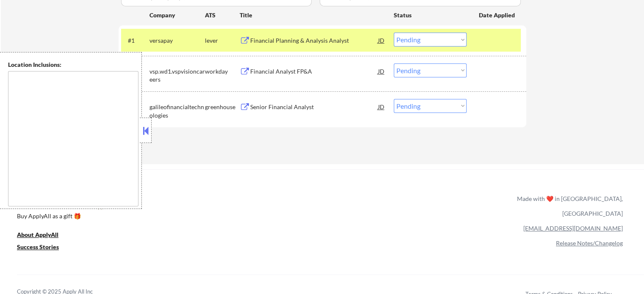 Image resolution: width=644 pixels, height=294 pixels. I want to click on div: Date Applied, so click(497, 15).